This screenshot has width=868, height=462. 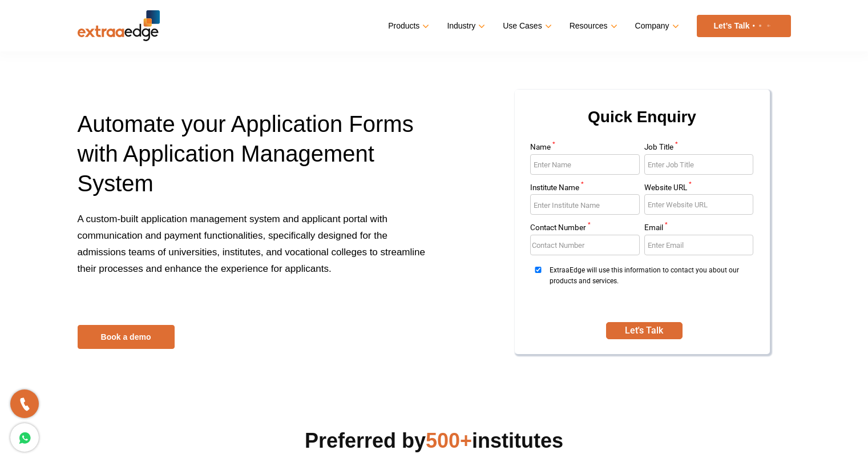 What do you see at coordinates (585, 229) in the screenshot?
I see `label: Contact Number` at bounding box center [585, 229].